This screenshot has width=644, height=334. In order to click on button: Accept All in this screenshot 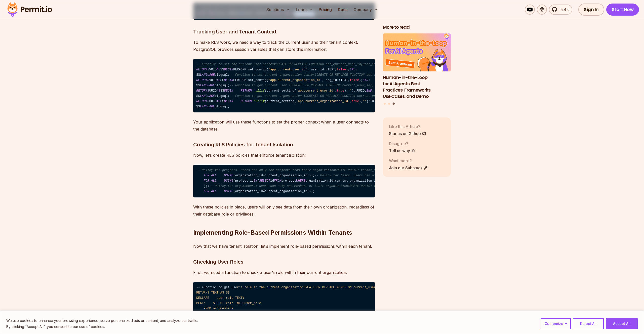, I will do `click(622, 324)`.